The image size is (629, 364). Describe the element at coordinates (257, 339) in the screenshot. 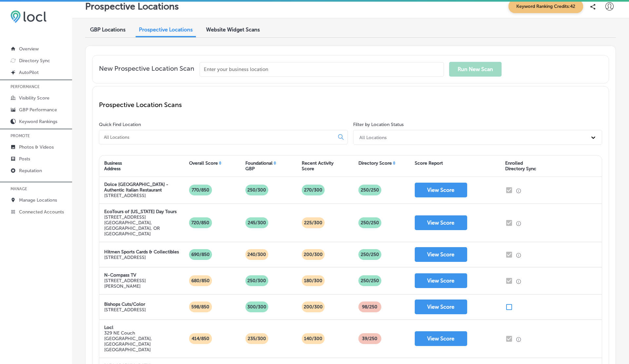

I see `p: 235/300` at that location.